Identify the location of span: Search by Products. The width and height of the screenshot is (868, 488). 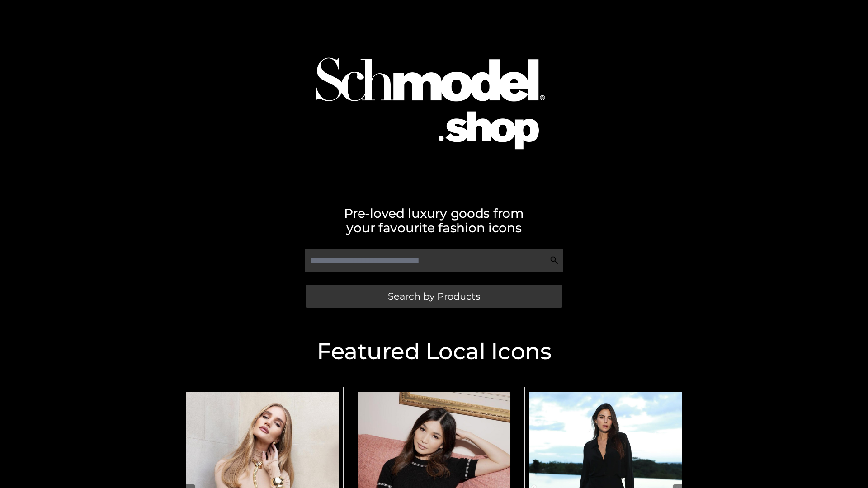
(434, 296).